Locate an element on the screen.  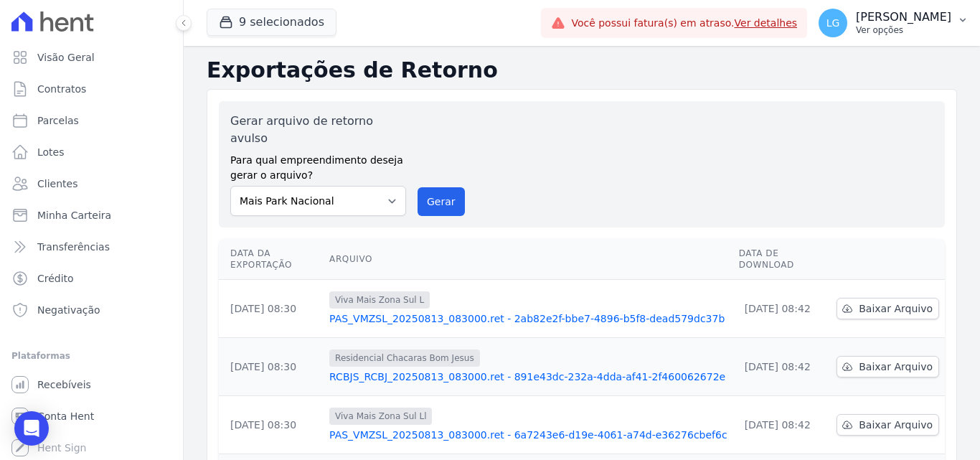
h2: Exportações de Retorno is located at coordinates (582, 70).